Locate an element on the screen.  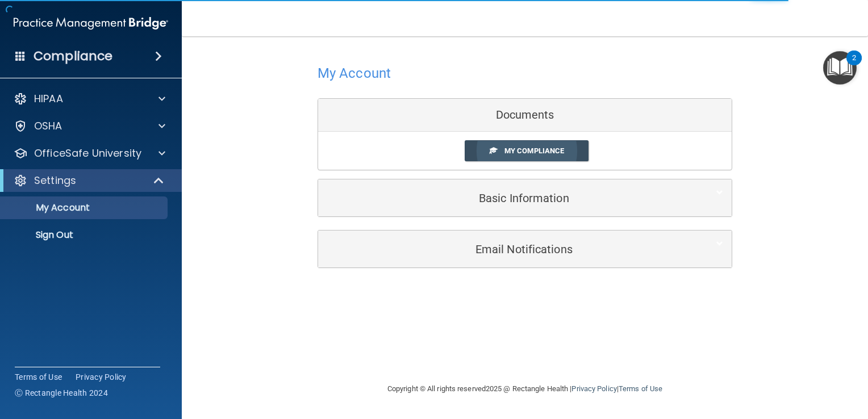
button: Open Resource Center, 2 new notifications is located at coordinates (840, 68).